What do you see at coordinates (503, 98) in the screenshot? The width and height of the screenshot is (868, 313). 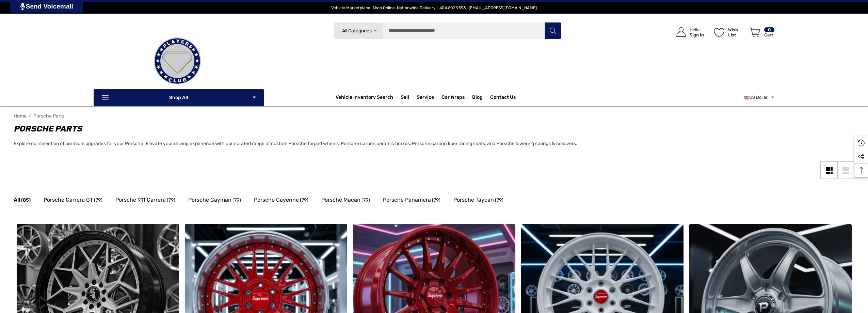 I see `span: Contact Us` at bounding box center [503, 98].